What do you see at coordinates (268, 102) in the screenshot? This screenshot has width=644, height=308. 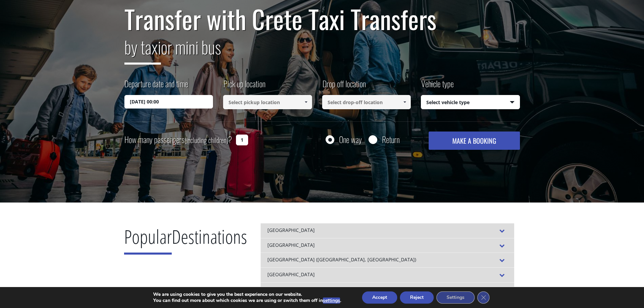 I see `input: Select pickup location` at bounding box center [268, 102].